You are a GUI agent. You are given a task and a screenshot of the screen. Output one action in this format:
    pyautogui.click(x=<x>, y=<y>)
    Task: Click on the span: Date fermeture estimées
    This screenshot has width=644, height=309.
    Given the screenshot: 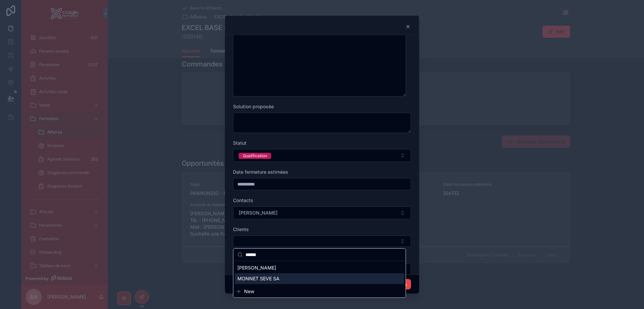 What is the action you would take?
    pyautogui.click(x=261, y=172)
    